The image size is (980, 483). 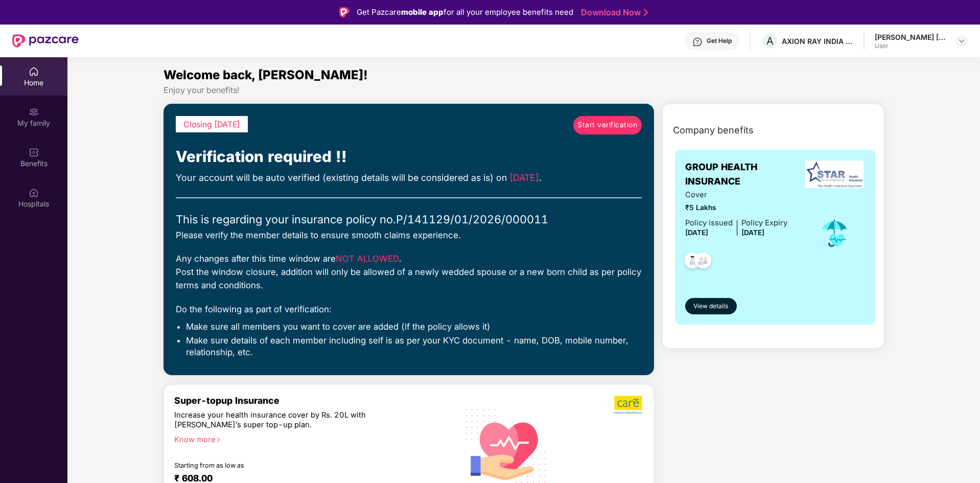 I want to click on a: Download Now, so click(x=612, y=12).